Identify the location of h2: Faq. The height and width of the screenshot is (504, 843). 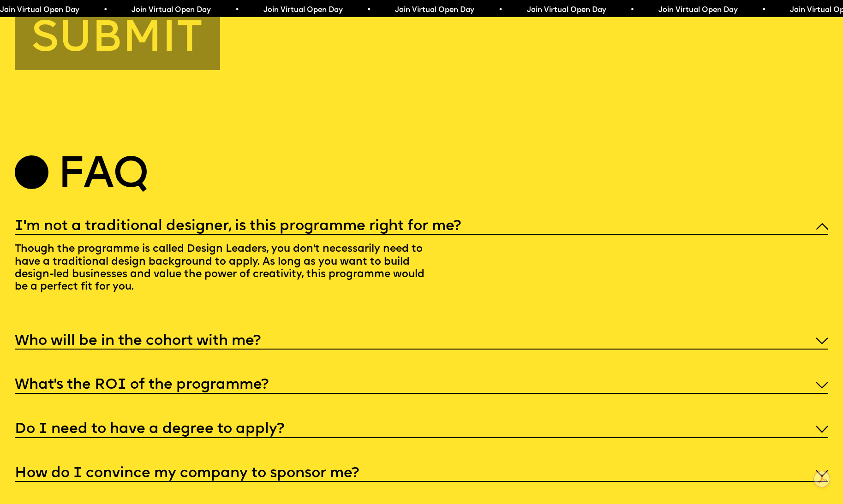
(102, 176).